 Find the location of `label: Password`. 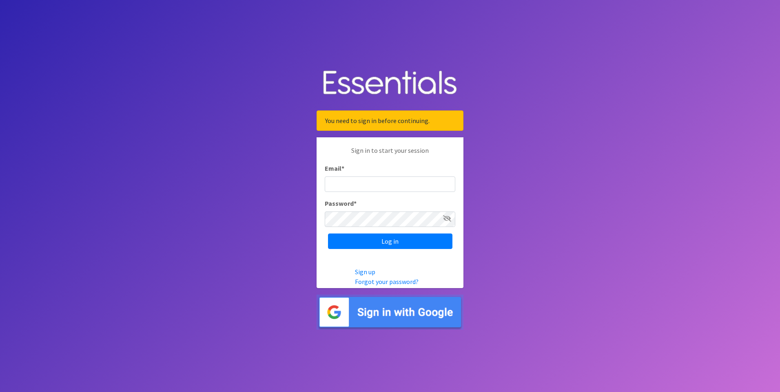

label: Password is located at coordinates (341, 204).